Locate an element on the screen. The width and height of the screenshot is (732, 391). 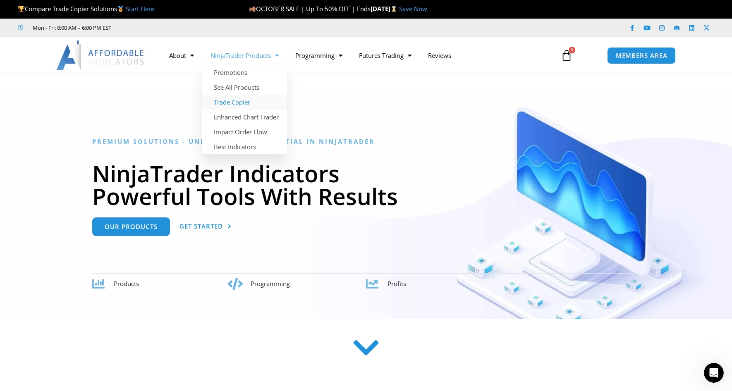
a: Futures Trading is located at coordinates (385, 55).